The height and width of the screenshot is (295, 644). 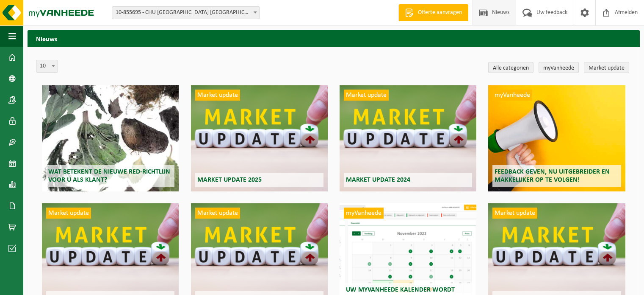 What do you see at coordinates (511, 67) in the screenshot?
I see `a: Alle categoriën` at bounding box center [511, 67].